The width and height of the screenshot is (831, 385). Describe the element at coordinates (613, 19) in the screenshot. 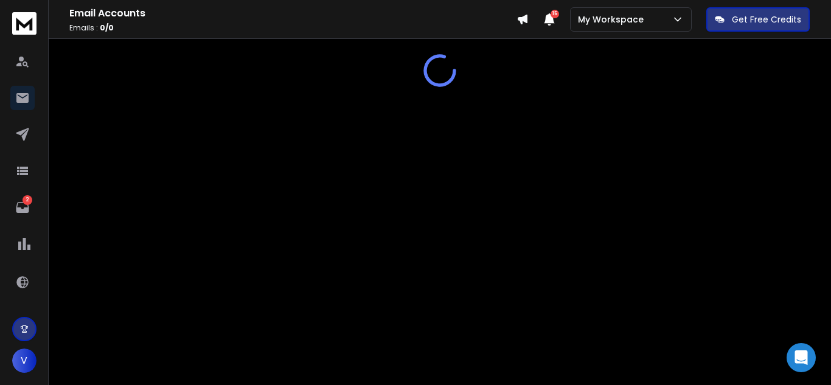

I see `p: My Workspace` at that location.